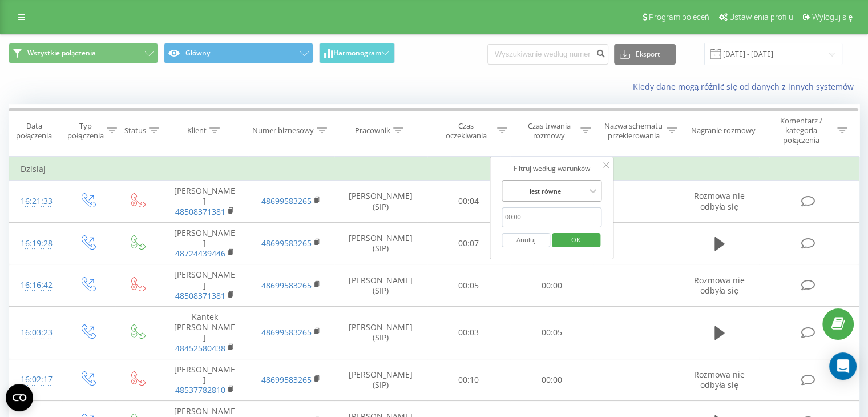 This screenshot has width=868, height=417. I want to click on a: 48724439446, so click(201, 253).